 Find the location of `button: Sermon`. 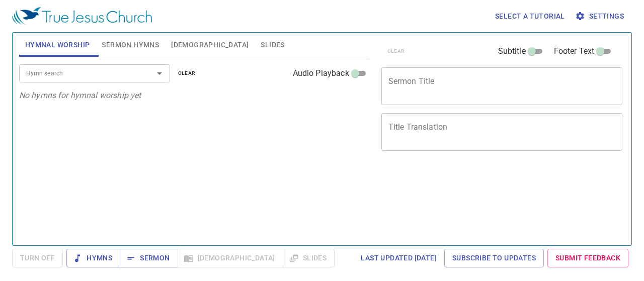

button: Sermon is located at coordinates (149, 258).